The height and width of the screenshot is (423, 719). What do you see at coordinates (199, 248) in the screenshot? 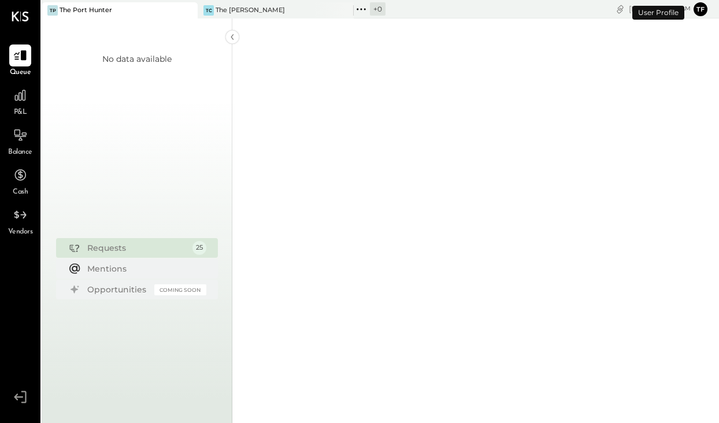
I see `div: 25` at bounding box center [199, 248].